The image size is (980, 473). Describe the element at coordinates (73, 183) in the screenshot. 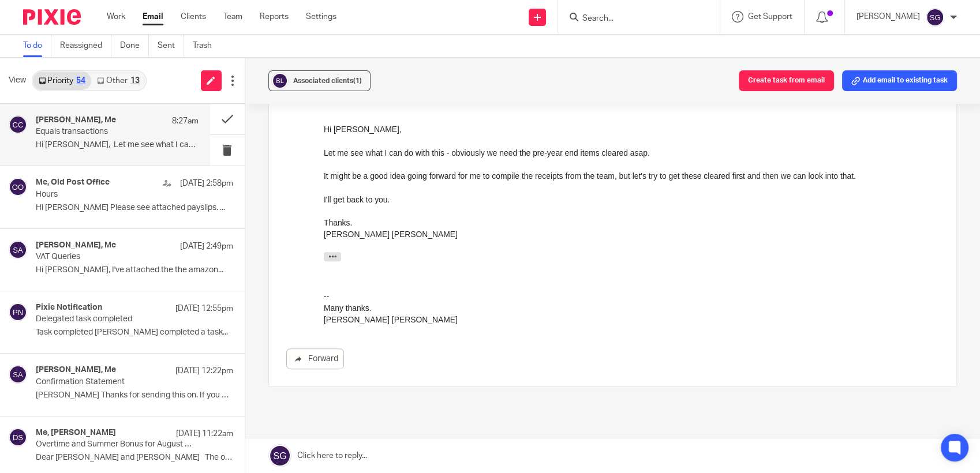

I see `h4: Me, Old Post Office` at that location.